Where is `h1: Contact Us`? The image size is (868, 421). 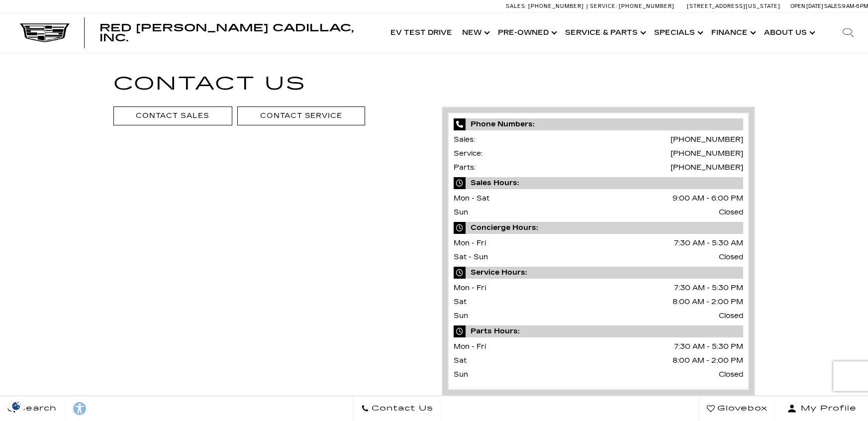
h1: Contact Us is located at coordinates (434, 83).